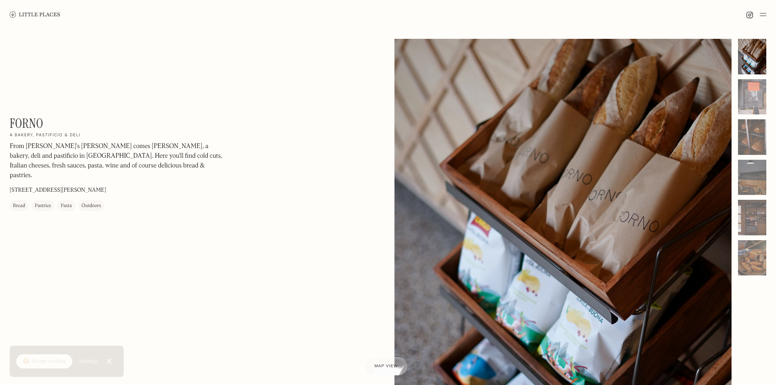 Image resolution: width=776 pixels, height=385 pixels. I want to click on div: 🍪 Accept cookies, so click(44, 361).